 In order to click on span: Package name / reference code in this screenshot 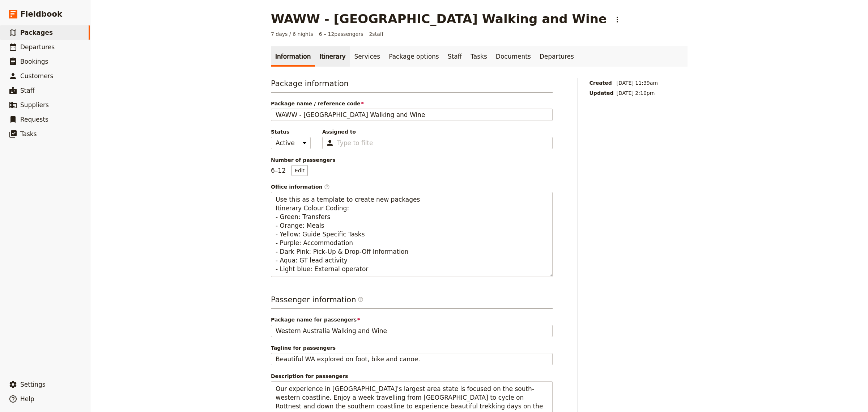, I will do `click(412, 103)`.